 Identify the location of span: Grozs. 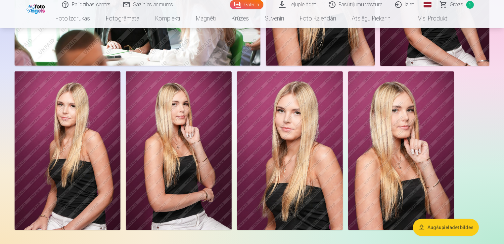
(457, 5).